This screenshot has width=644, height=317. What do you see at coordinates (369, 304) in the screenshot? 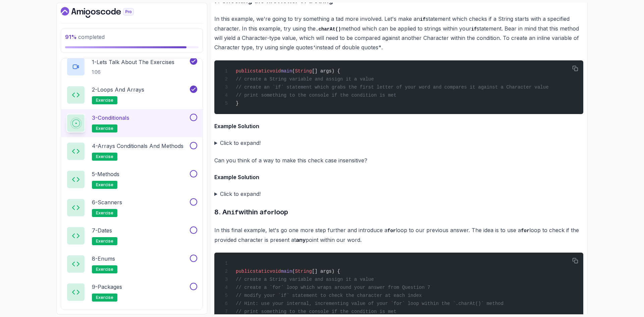
I see `span: // Hint: use your internal, incrementing value of your `for` loop within the `.charAt()` method` at bounding box center [369, 304].